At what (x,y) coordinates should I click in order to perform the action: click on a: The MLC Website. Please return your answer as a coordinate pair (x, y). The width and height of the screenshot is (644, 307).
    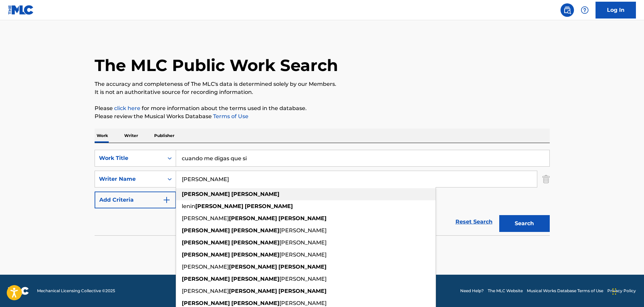
    Looking at the image, I should click on (506, 291).